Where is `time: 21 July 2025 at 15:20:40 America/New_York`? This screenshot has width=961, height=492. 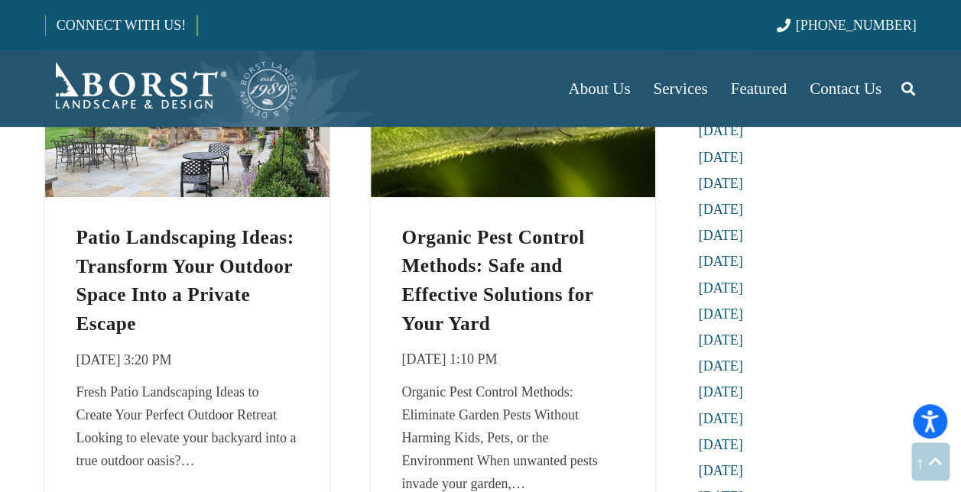
time: 21 July 2025 at 15:20:40 America/New_York is located at coordinates (123, 360).